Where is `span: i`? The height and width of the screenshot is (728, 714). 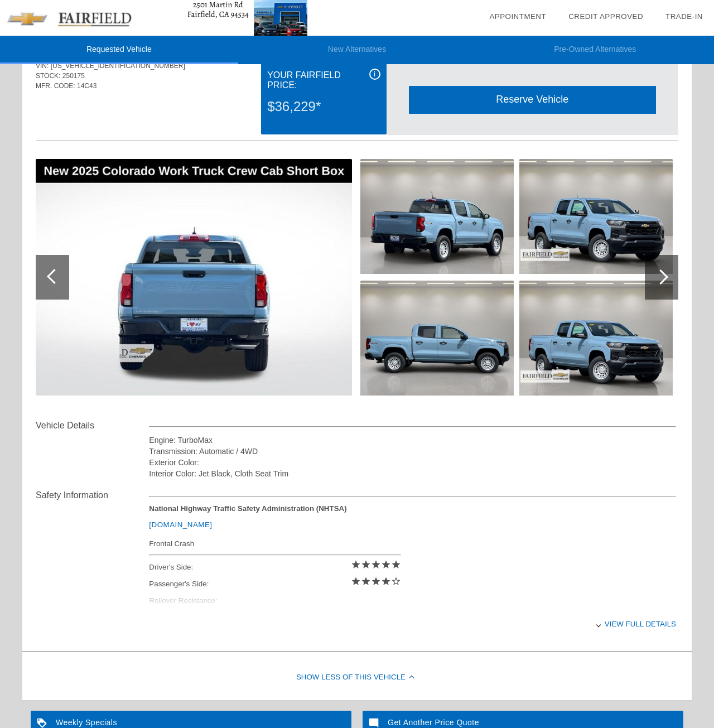 span: i is located at coordinates (375, 74).